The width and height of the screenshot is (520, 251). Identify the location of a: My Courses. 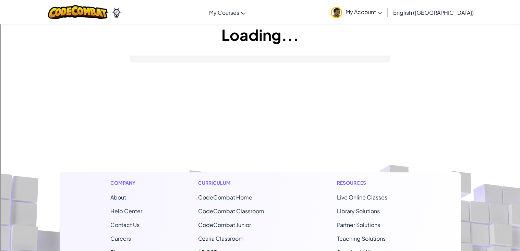
(227, 12).